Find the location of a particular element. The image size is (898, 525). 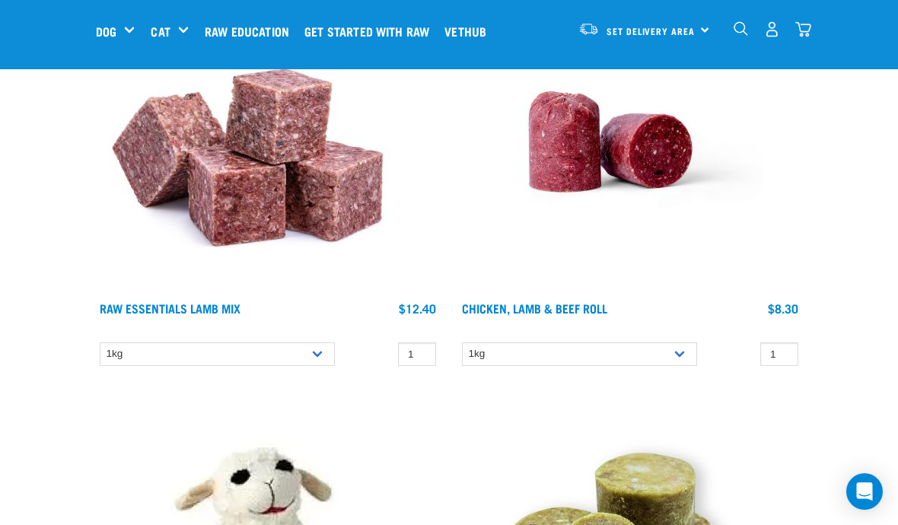

a: Cat is located at coordinates (160, 31).